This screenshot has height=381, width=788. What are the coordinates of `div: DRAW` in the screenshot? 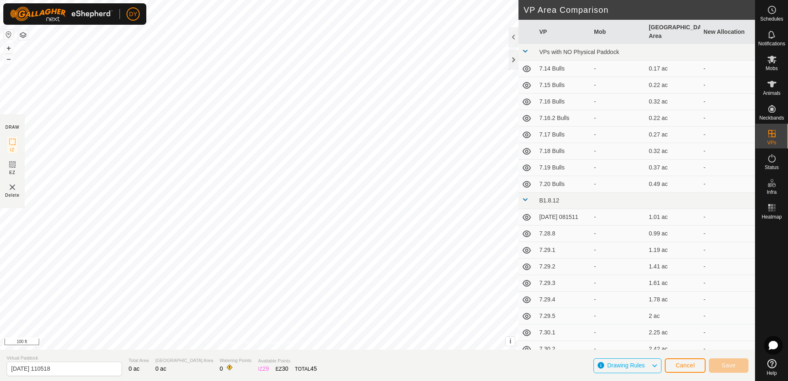 It's located at (12, 127).